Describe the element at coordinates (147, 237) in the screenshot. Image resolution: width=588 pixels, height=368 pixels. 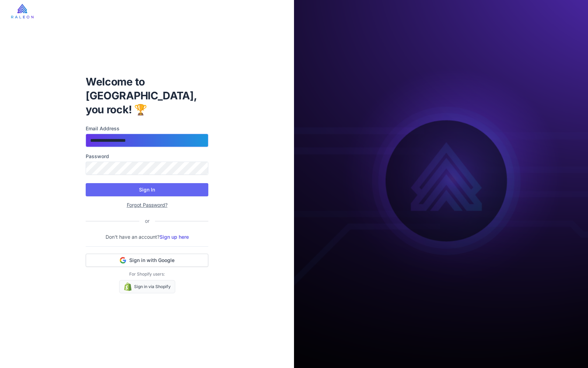
I see `p: Don't have an account?` at that location.